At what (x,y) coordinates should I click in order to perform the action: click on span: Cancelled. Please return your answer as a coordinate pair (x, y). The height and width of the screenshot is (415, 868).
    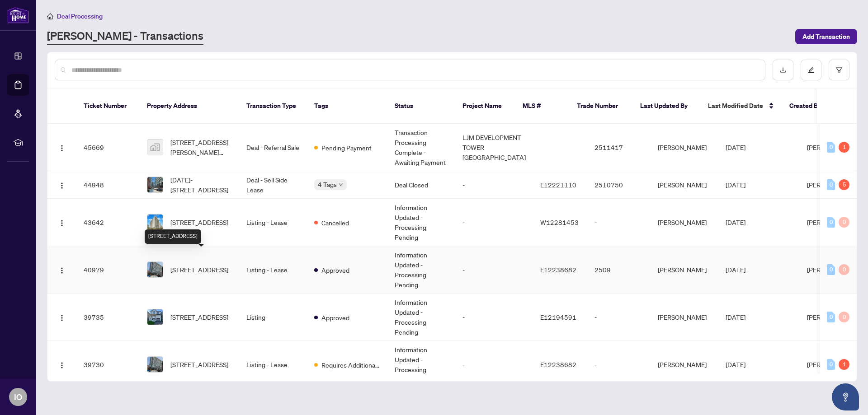
    Looking at the image, I should click on (335, 223).